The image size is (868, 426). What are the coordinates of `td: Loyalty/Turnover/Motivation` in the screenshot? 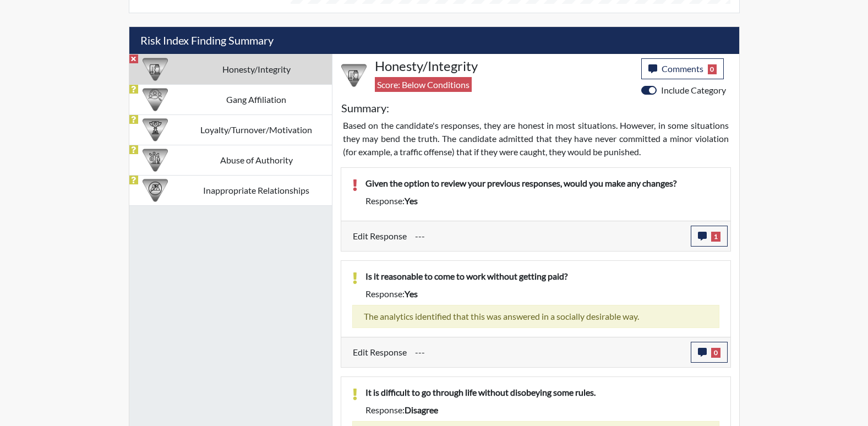 It's located at (256, 129).